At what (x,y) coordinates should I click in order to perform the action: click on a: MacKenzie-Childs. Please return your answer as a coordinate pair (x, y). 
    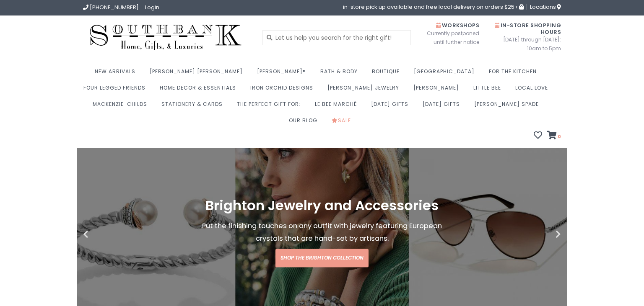
    Looking at the image, I should click on (122, 106).